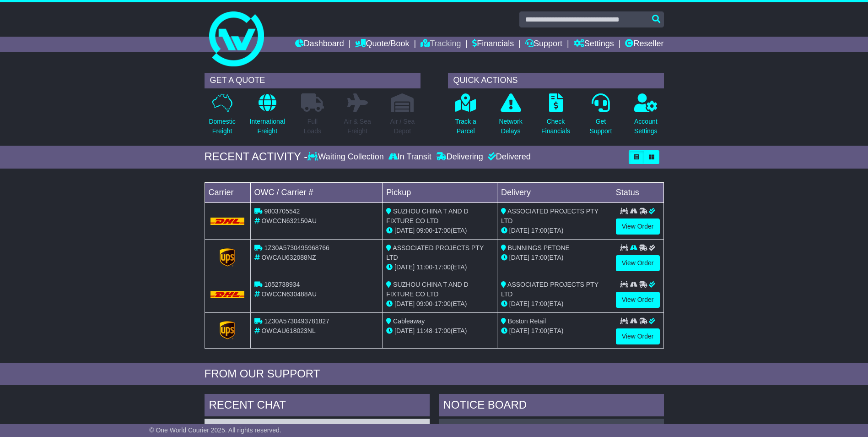  I want to click on div: In Transit, so click(410, 157).